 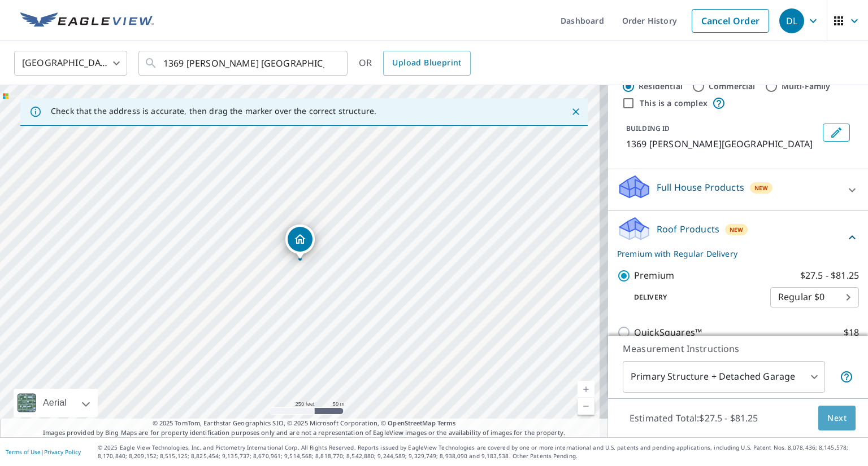 I want to click on div: Full House ProductsNew, so click(x=738, y=190).